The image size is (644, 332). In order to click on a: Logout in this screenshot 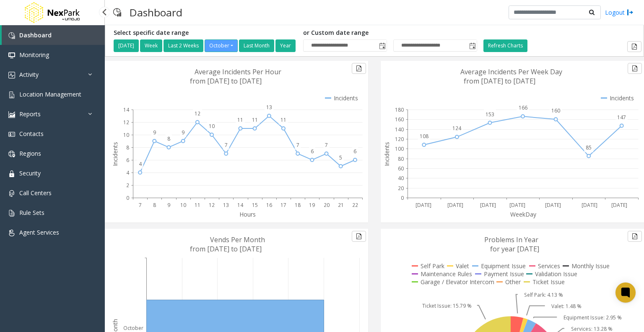, I will do `click(619, 12)`.